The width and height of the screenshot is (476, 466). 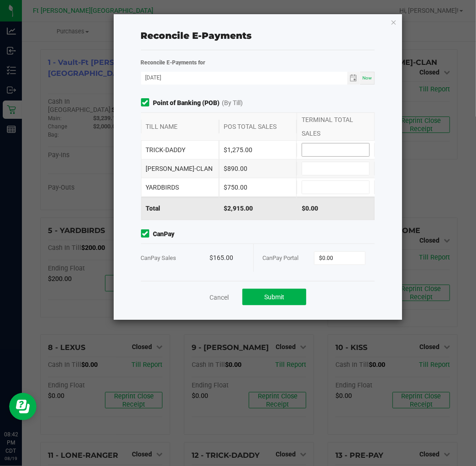 What do you see at coordinates (180, 208) in the screenshot?
I see `div: Total` at bounding box center [180, 208].